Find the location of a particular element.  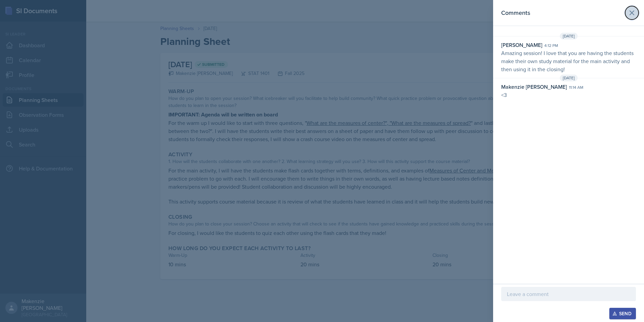

p: Amazing session! I love that you are having the students make their own study material for the ma... is located at coordinates (569, 61).